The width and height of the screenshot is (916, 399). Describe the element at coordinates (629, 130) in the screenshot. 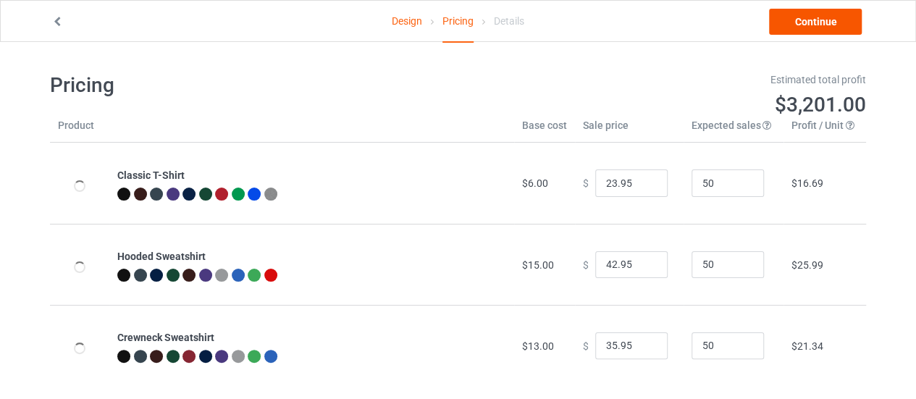

I see `th: Sale price` at that location.